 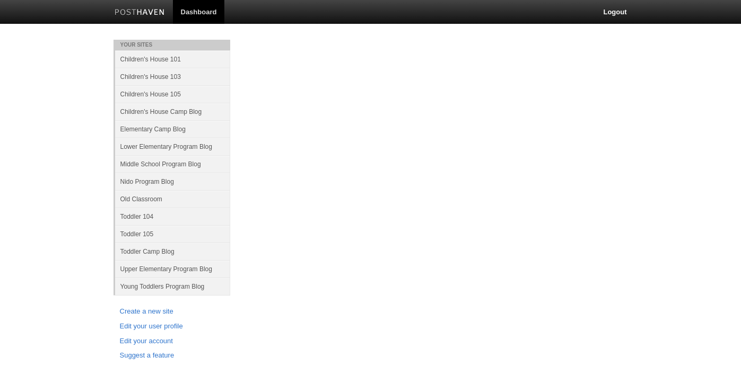 What do you see at coordinates (172, 146) in the screenshot?
I see `a: Lower Elementary Program Blog` at bounding box center [172, 146].